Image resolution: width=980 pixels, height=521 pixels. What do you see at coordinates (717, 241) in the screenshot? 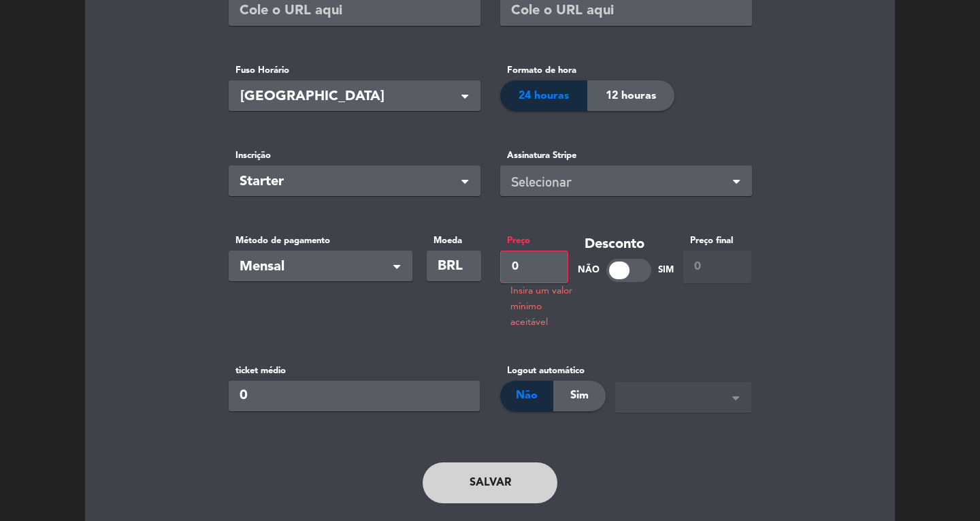
I see `label: Preço final` at bounding box center [717, 241].